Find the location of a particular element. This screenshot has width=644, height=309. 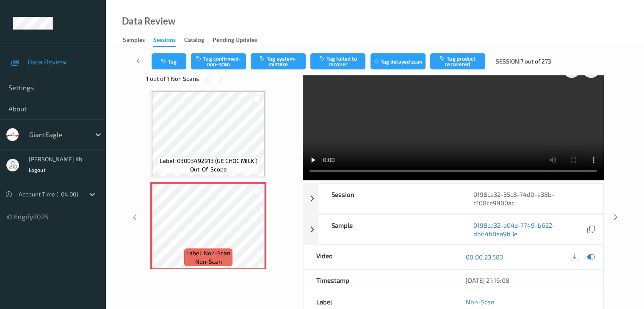

a: 0198ca32-a04e-7749-b622-db64b8ea9b3e is located at coordinates (529, 229).